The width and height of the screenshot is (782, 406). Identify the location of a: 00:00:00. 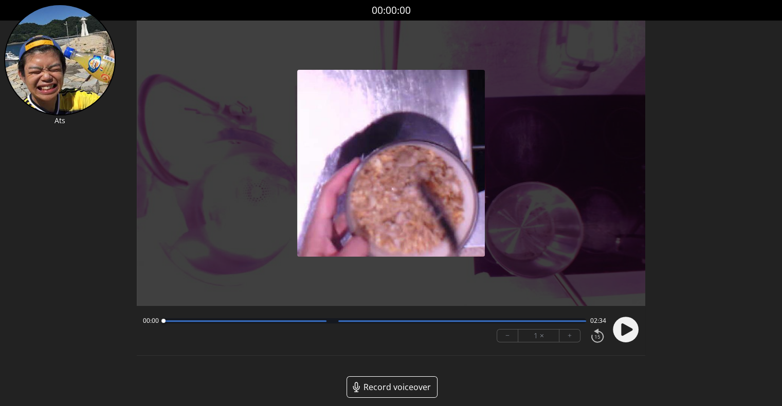
(391, 10).